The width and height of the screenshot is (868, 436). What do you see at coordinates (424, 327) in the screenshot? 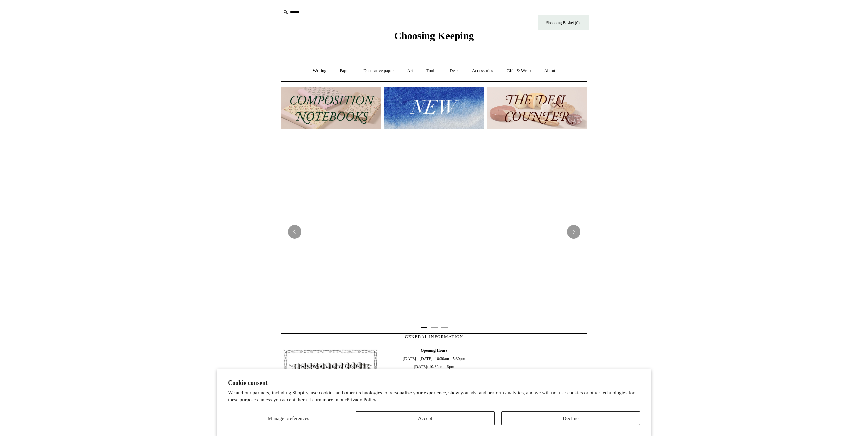
I see `button: Page 1` at bounding box center [424, 327].